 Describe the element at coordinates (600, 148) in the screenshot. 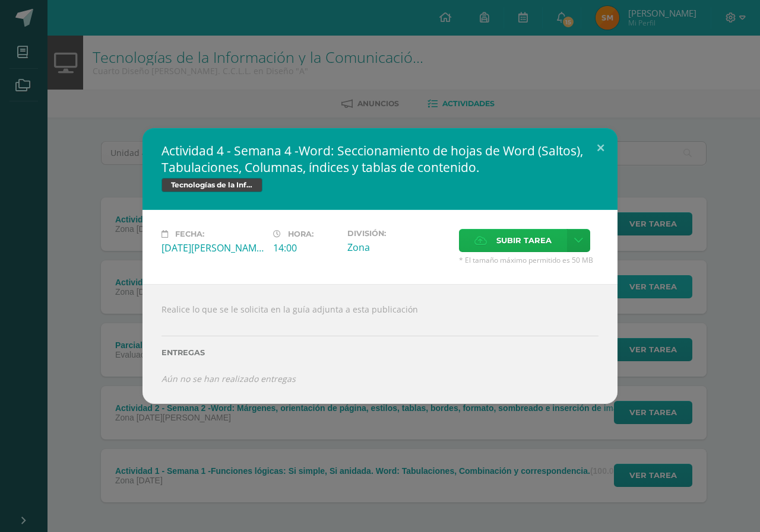

I see `button: Close (Esc)` at that location.